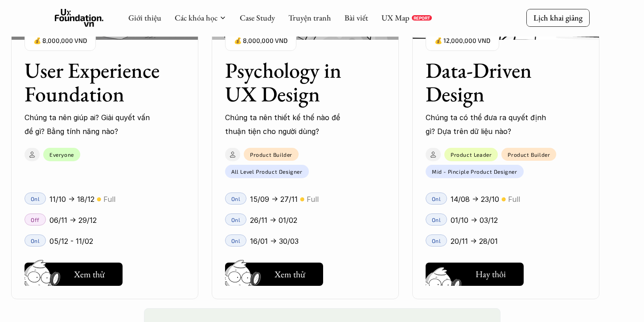  Describe the element at coordinates (475, 272) in the screenshot. I see `a: Hay thôi` at that location.